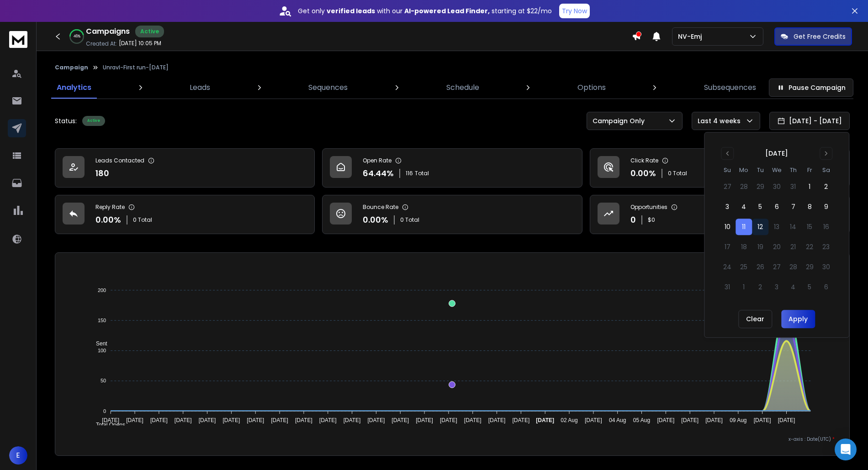 Image resolution: width=868 pixels, height=470 pixels. Describe the element at coordinates (184, 215) in the screenshot. I see `a: Reply Rate0.00%0 Total` at that location.